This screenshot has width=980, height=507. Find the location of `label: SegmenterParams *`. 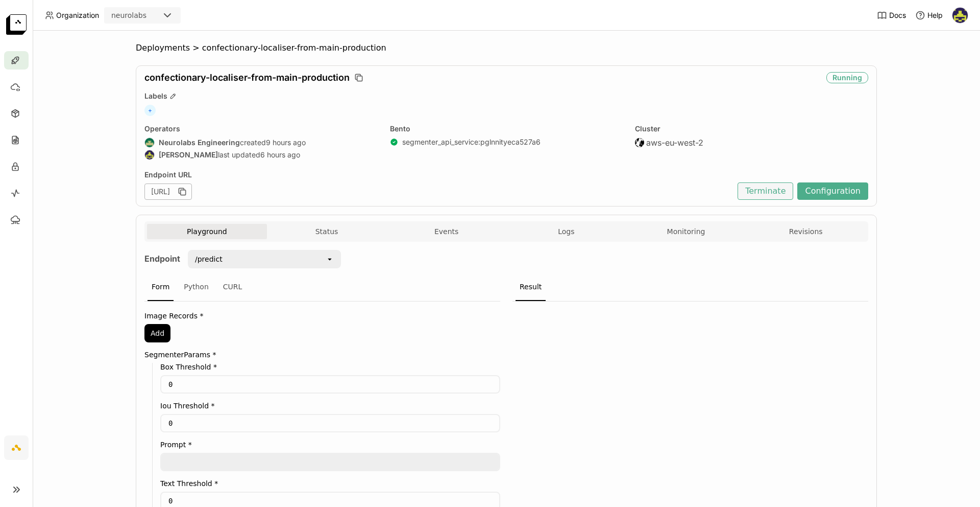

label: SegmenterParams * is located at coordinates (322, 355).